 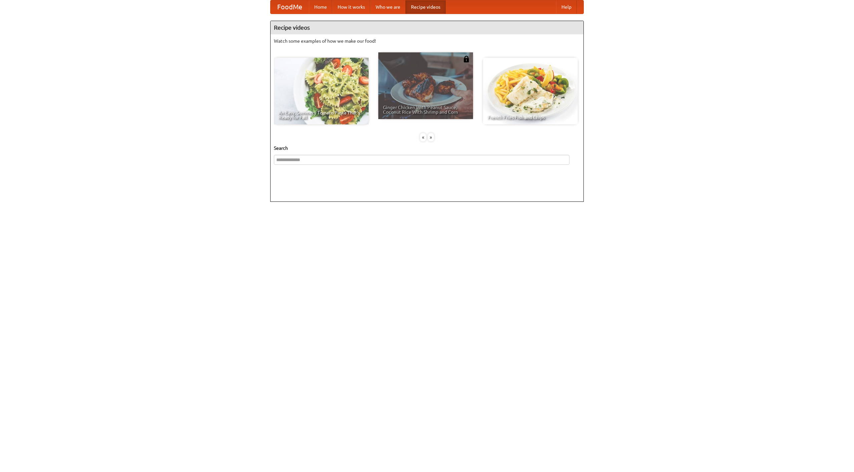 What do you see at coordinates (427, 41) in the screenshot?
I see `p: Watch some examples of how we make our food!` at bounding box center [427, 41].